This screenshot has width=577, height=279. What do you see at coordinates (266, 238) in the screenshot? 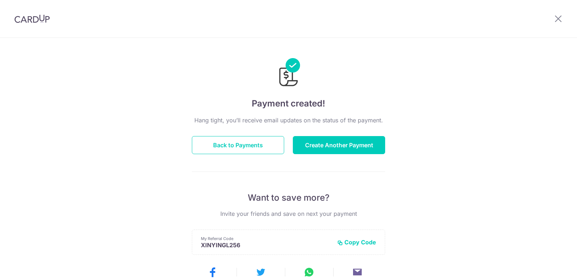
I see `p: My Referral Code` at bounding box center [266, 238].